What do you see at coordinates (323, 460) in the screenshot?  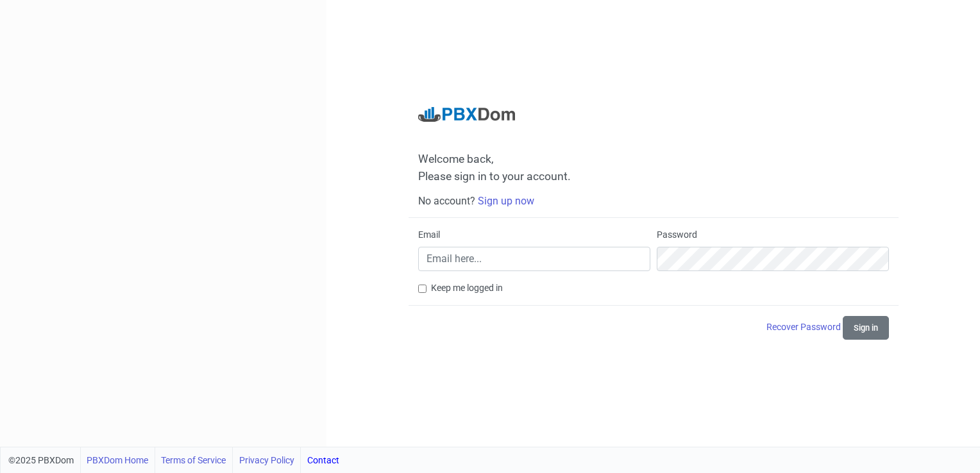 I see `a: Contact` at bounding box center [323, 460].